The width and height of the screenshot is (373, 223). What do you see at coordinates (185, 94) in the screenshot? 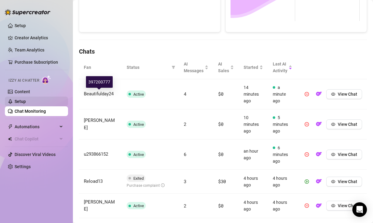
I see `span: 4` at bounding box center [185, 94].